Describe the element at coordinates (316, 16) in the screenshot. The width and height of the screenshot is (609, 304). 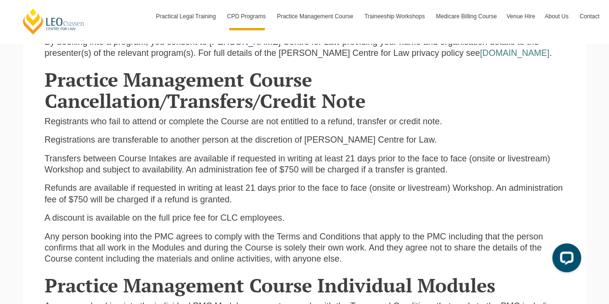
I see `a: Practice Management Course` at that location.